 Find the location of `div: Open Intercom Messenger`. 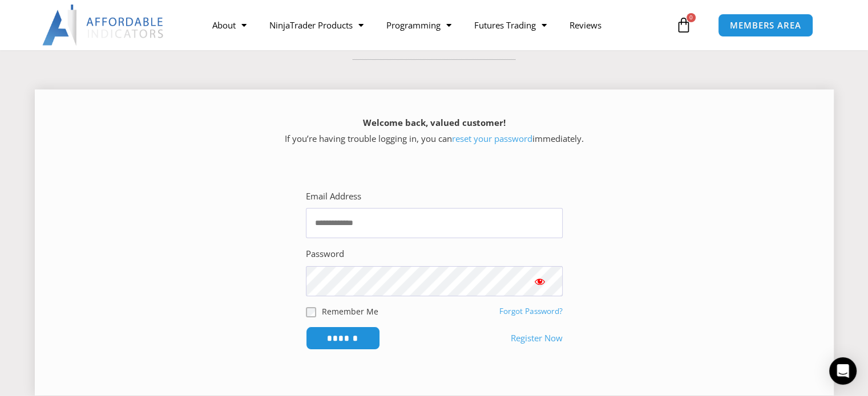

div: Open Intercom Messenger is located at coordinates (843, 371).